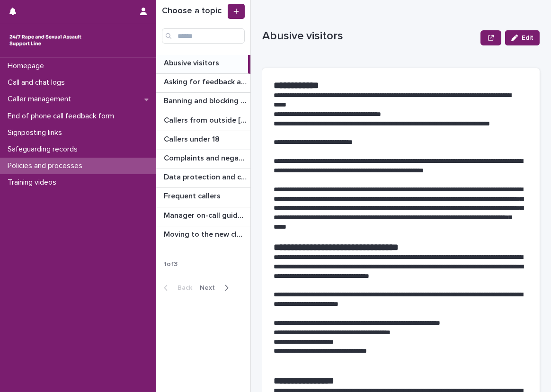 This screenshot has height=392, width=551. What do you see at coordinates (206, 100) in the screenshot?
I see `p: Banning and blocking callers` at bounding box center [206, 100].